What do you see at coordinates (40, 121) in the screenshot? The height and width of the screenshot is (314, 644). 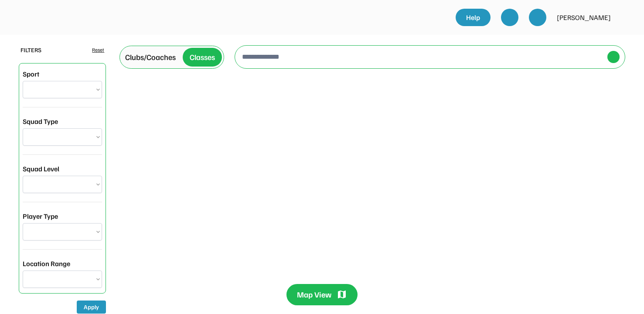 I see `div: Squad Type` at bounding box center [40, 121].